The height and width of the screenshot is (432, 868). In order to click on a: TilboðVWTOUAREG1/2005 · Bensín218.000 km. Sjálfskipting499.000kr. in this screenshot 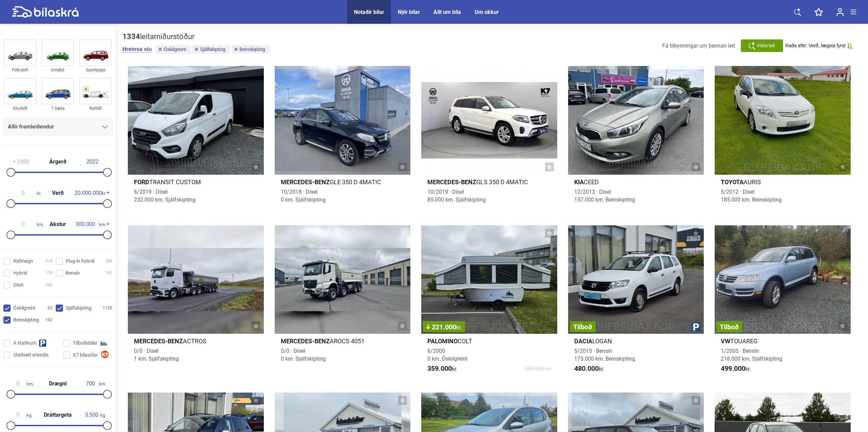, I will do `click(782, 302)`.